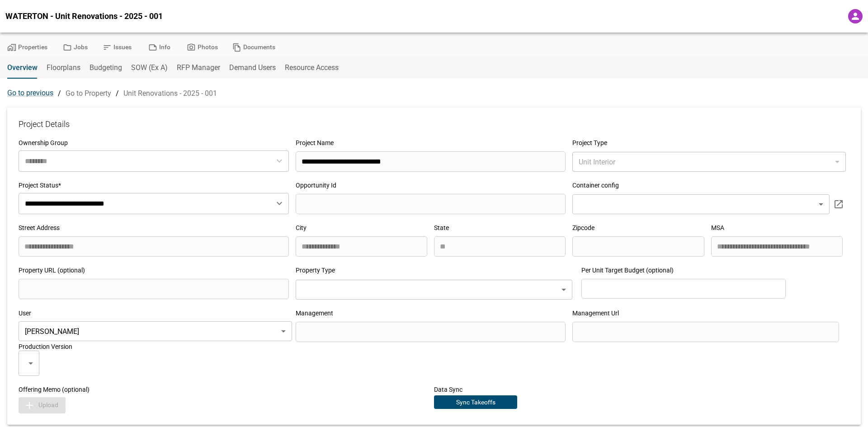  What do you see at coordinates (170, 93) in the screenshot?
I see `a: Unit Renovations - 2025 - 001` at bounding box center [170, 93].